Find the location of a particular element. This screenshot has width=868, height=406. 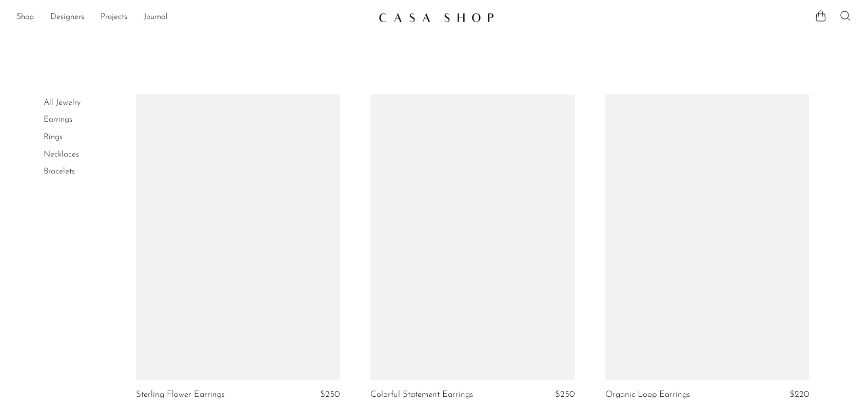

a: Designers is located at coordinates (68, 18).